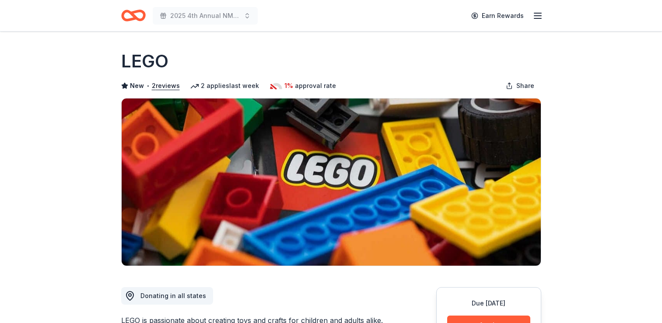 Image resolution: width=662 pixels, height=323 pixels. What do you see at coordinates (145, 61) in the screenshot?
I see `h1: LEGO` at bounding box center [145, 61].